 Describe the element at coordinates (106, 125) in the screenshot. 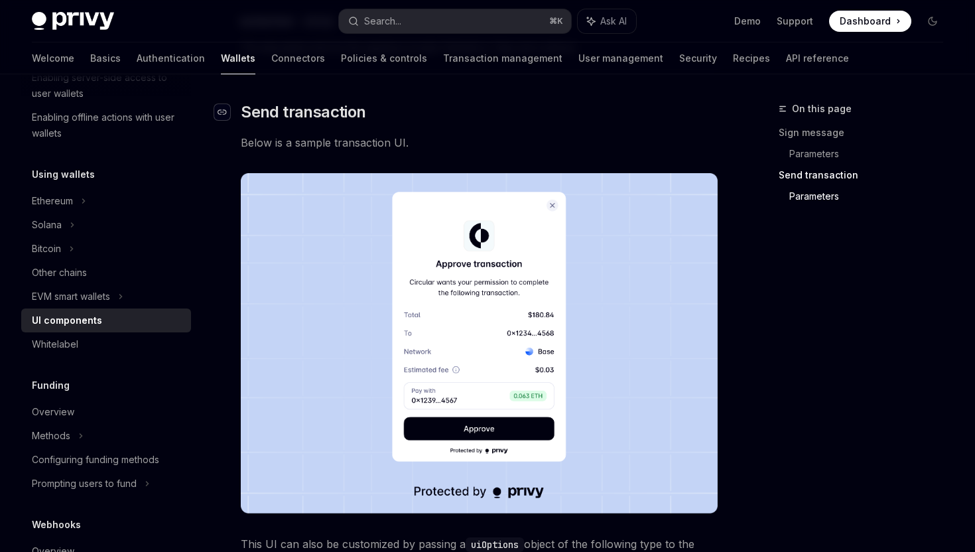

I see `a: Enabling offline actions with user wallets` at that location.